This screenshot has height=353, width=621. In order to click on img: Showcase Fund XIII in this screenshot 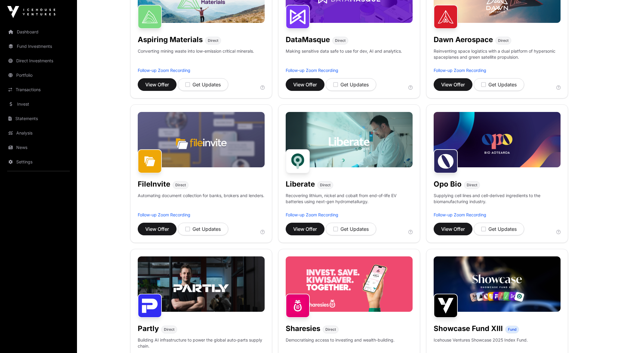, I will do `click(446, 306)`.